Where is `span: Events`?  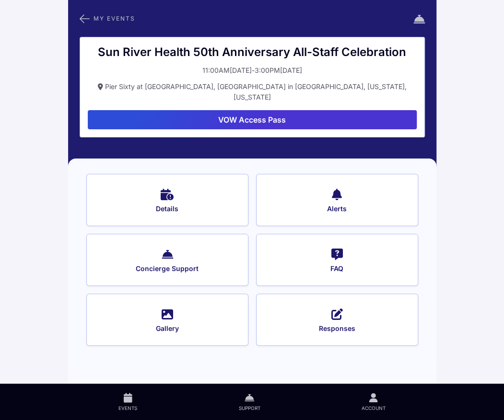 span: Events is located at coordinates (127, 408).